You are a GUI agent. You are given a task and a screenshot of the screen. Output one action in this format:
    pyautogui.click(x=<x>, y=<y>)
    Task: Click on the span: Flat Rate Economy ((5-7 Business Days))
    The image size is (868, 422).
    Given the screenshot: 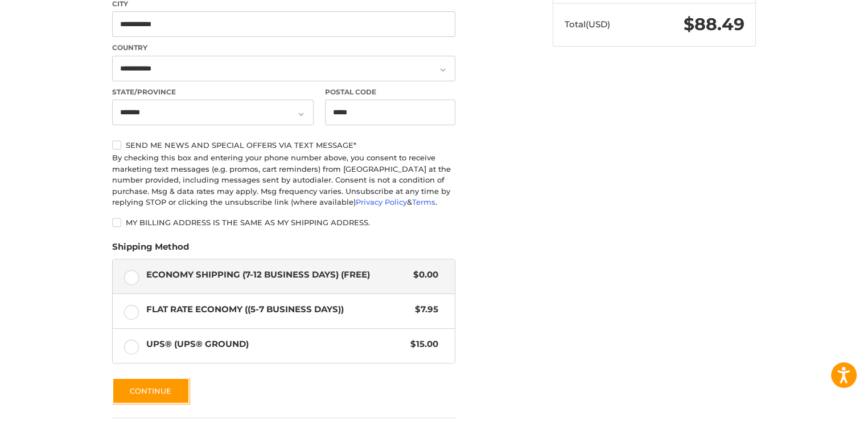 What is the action you would take?
    pyautogui.click(x=278, y=310)
    